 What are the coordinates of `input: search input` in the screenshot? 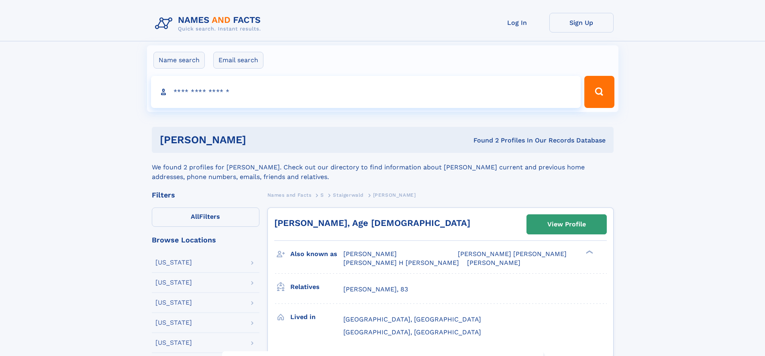 It's located at (366, 92).